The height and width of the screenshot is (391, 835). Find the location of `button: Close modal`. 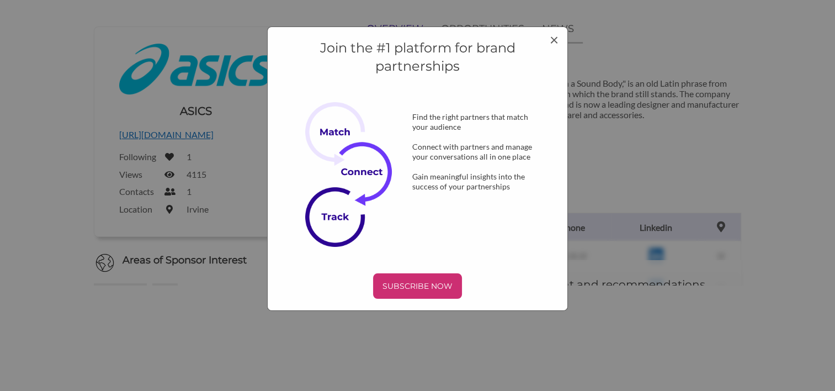

button: Close modal is located at coordinates (554, 39).